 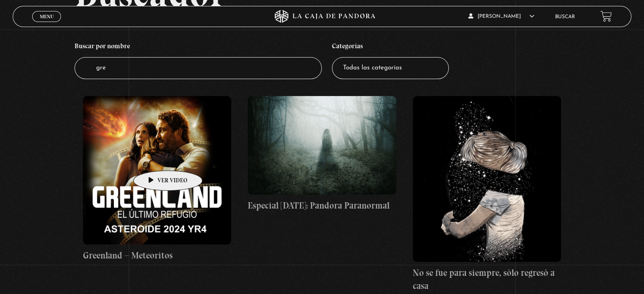 I want to click on h4: No se fue para siempre, sólo regresó a casa, so click(x=487, y=279).